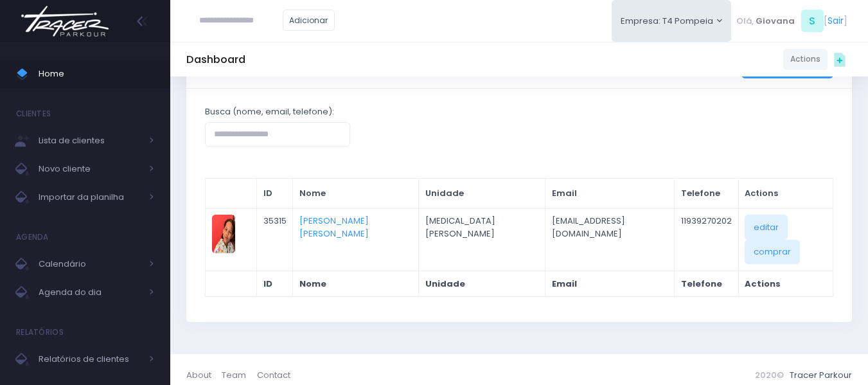  Describe the element at coordinates (33, 114) in the screenshot. I see `h4: Clientes` at that location.